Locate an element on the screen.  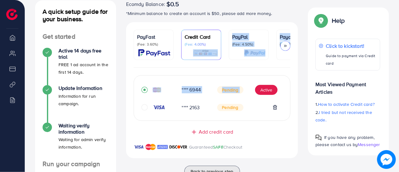
p: FREE 1 ad account in the first 14 days. is located at coordinates (83, 68).